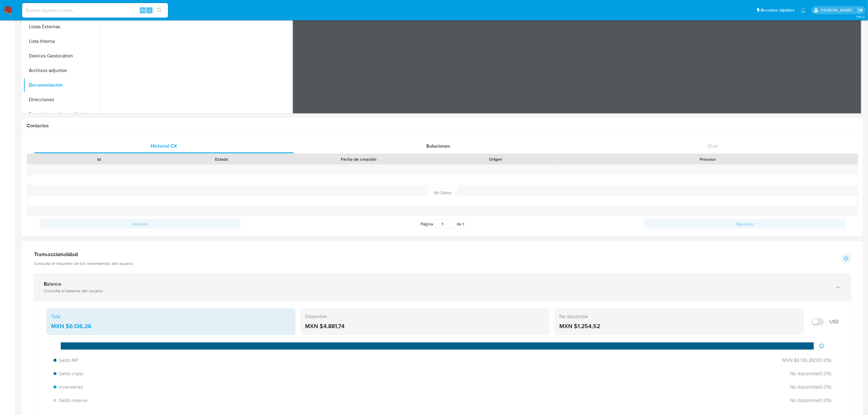 The image size is (868, 415). I want to click on button: Archivos adjuntos, so click(61, 70).